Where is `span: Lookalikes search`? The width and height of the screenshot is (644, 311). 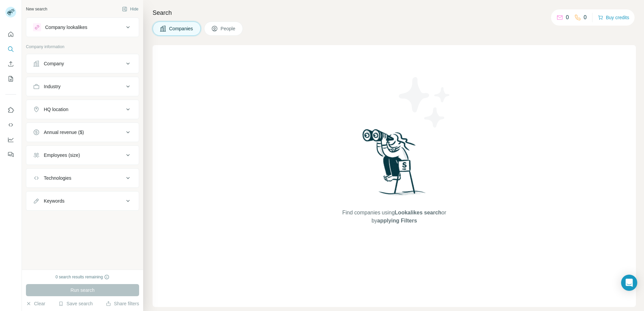
span: Lookalikes search is located at coordinates (418, 212).